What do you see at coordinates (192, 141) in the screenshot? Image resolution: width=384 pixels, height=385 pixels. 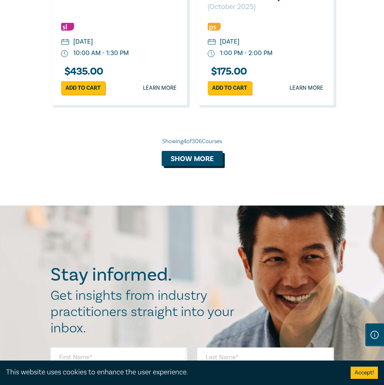 I see `div: Showing 4 of 306 Courses` at bounding box center [192, 141].